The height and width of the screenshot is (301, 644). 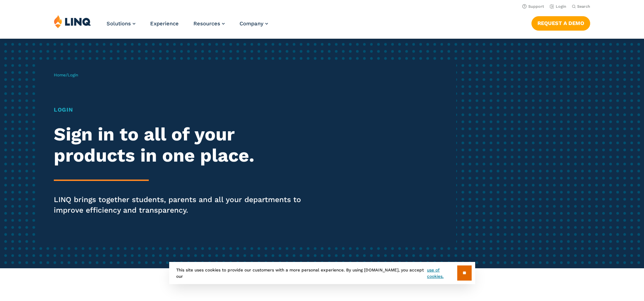 I want to click on img: LINQ | K‑12 Software, so click(x=73, y=21).